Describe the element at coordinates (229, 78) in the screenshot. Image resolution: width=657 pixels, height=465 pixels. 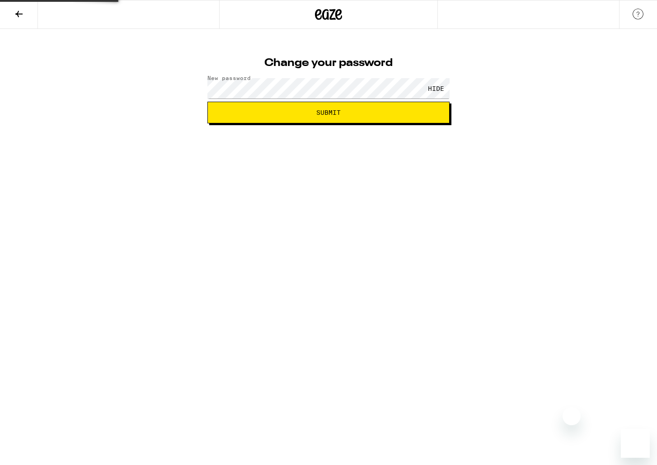
I see `label: New password` at that location.